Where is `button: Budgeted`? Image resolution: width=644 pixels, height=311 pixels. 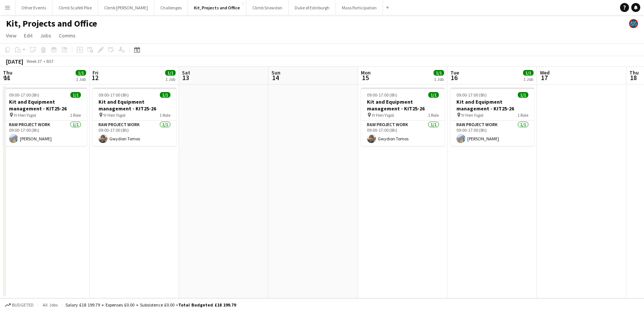 button: Budgeted is located at coordinates (19, 305).